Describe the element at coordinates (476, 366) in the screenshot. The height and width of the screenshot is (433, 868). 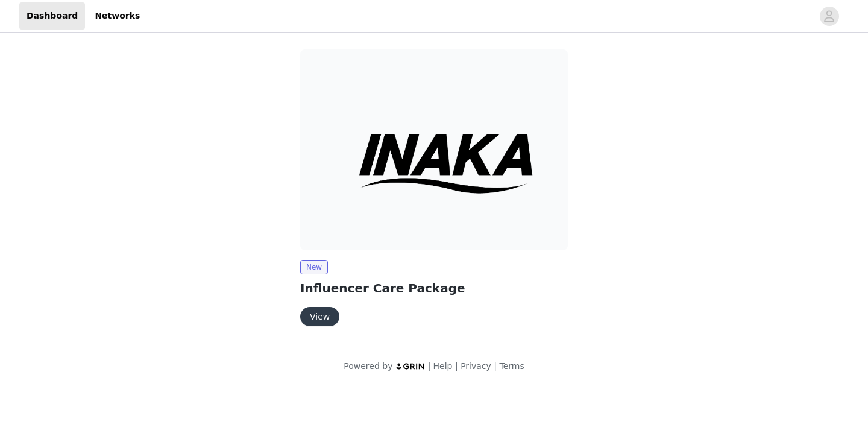
I see `a: Privacy` at that location.